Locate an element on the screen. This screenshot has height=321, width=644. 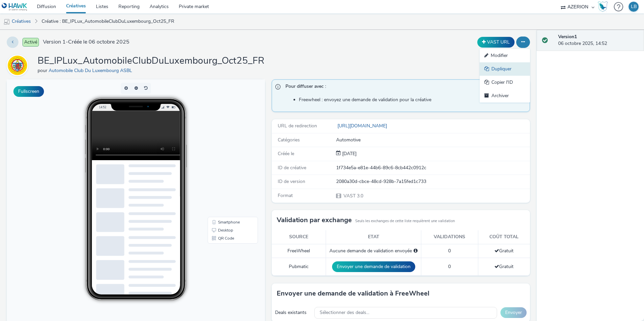
div: LB is located at coordinates (634, 6).